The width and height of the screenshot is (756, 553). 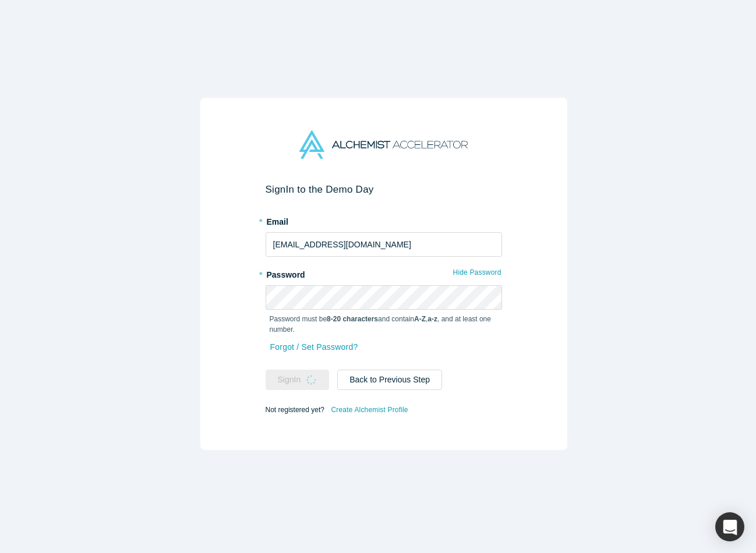 What do you see at coordinates (384, 273) in the screenshot?
I see `label: Password` at bounding box center [384, 273].